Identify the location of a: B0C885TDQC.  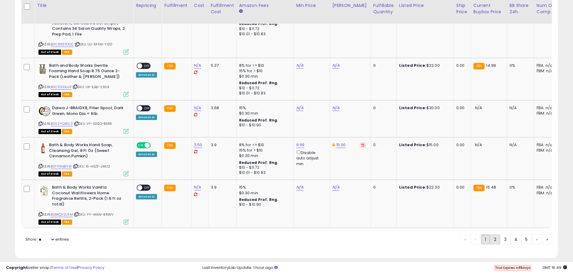
(62, 44).